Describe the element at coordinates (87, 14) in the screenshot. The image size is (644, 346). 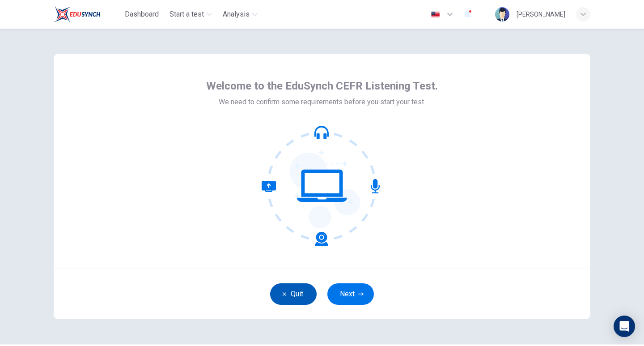
I see `a: EduSynch logo` at that location.